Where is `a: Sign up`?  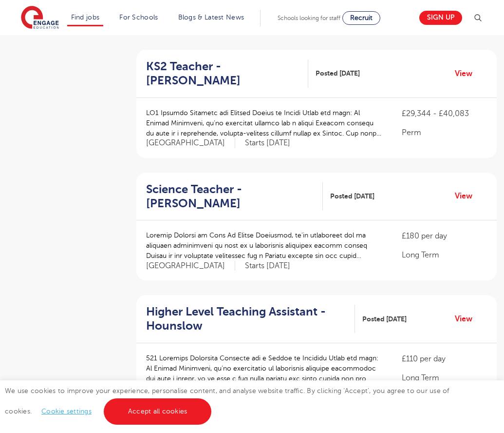 a: Sign up is located at coordinates (441, 18).